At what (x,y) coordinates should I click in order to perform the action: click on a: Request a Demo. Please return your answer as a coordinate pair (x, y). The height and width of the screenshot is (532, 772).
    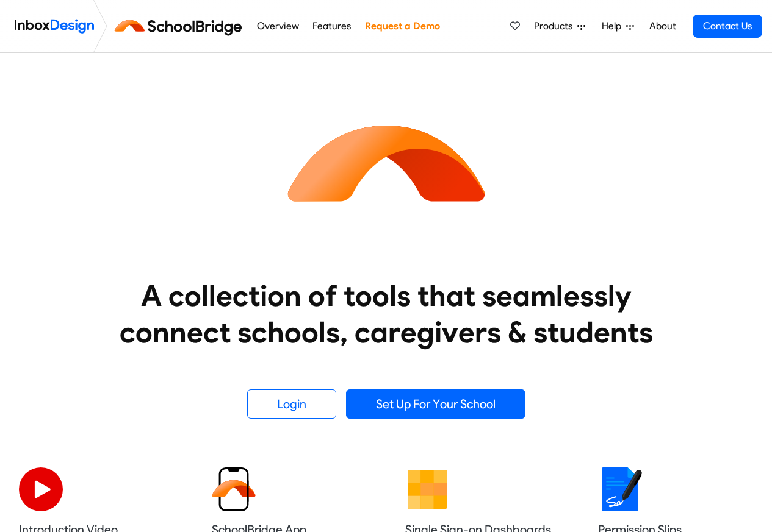
    Looking at the image, I should click on (402, 26).